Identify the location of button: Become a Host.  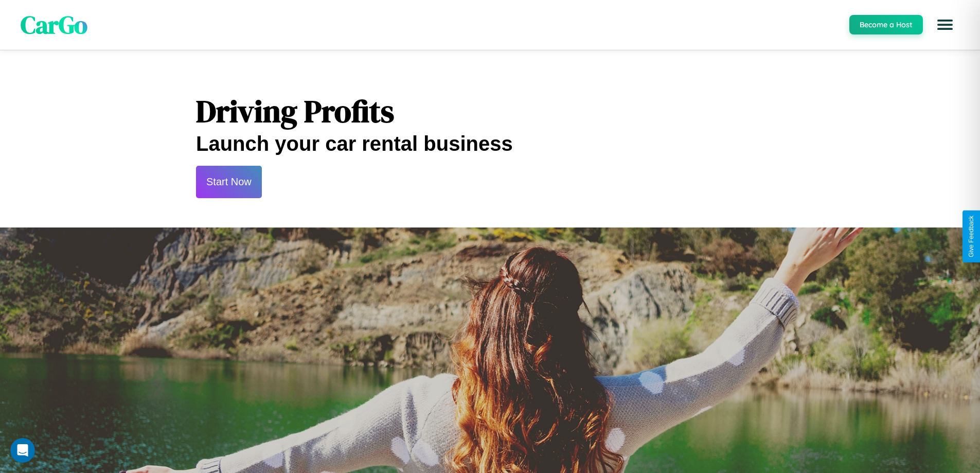
(886, 25).